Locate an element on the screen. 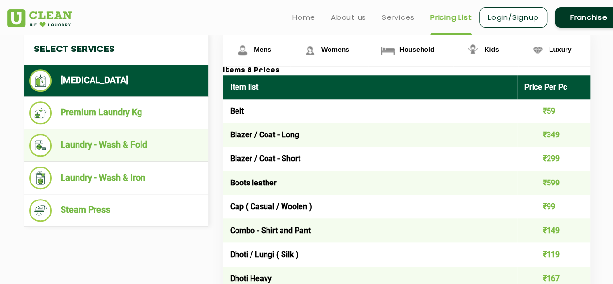 The width and height of the screenshot is (613, 284). img: Mens is located at coordinates (242, 50).